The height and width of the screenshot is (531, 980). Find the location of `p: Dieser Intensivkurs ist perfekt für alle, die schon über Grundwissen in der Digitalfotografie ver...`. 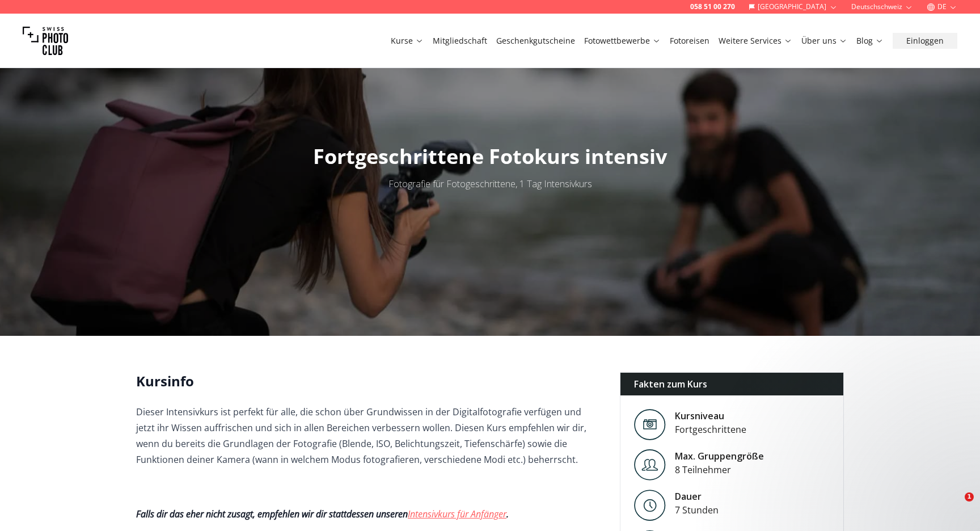

p: Dieser Intensivkurs ist perfekt für alle, die schon über Grundwissen in der Digitalfotografie ver... is located at coordinates (368, 436).